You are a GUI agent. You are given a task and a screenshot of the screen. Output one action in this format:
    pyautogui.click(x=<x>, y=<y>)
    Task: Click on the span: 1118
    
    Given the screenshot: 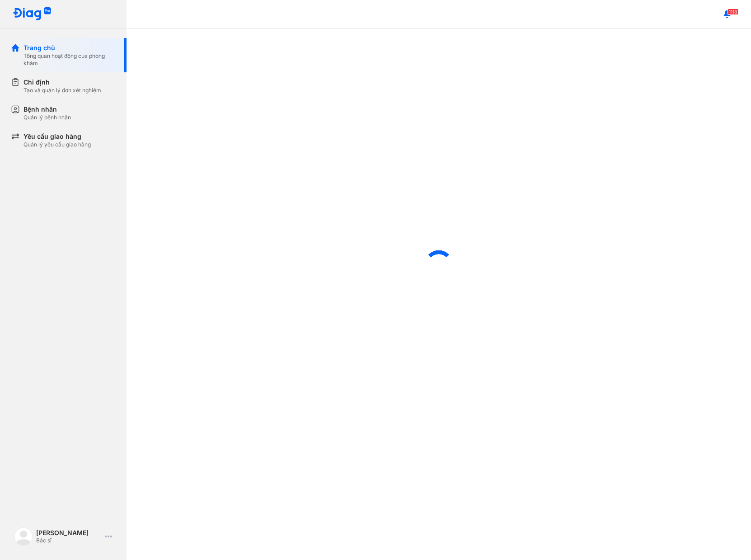 What is the action you would take?
    pyautogui.click(x=733, y=12)
    